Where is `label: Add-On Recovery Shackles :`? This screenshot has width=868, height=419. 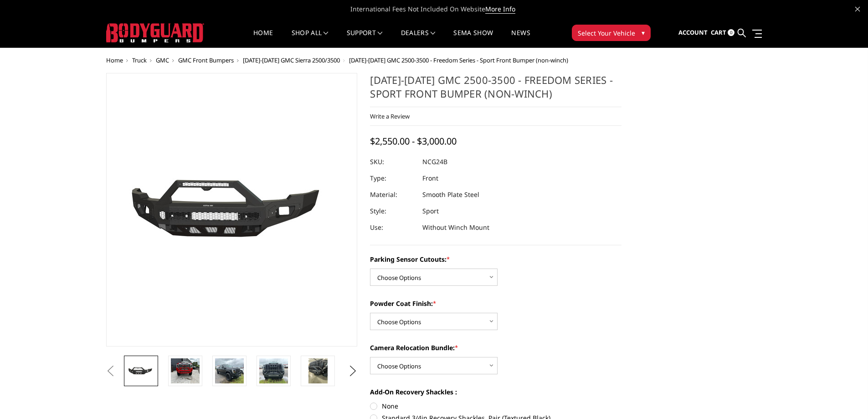 label: Add-On Recovery Shackles : is located at coordinates (496, 392).